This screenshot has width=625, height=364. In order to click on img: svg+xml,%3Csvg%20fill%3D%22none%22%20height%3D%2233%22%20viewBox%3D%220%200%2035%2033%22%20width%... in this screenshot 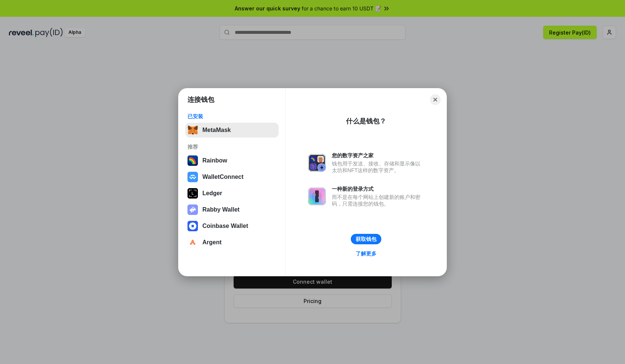, I will do `click(192, 130)`.